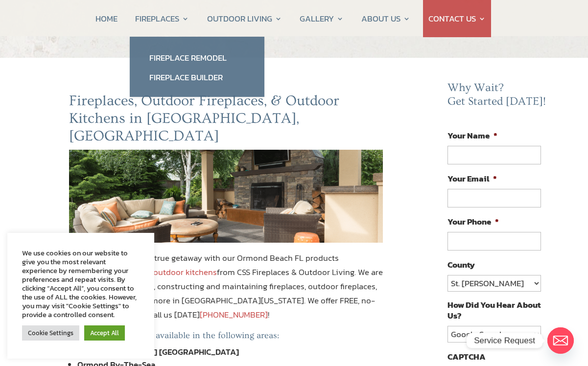 The height and width of the screenshot is (366, 588). Describe the element at coordinates (467, 357) in the screenshot. I see `label: CAPTCHA` at that location.